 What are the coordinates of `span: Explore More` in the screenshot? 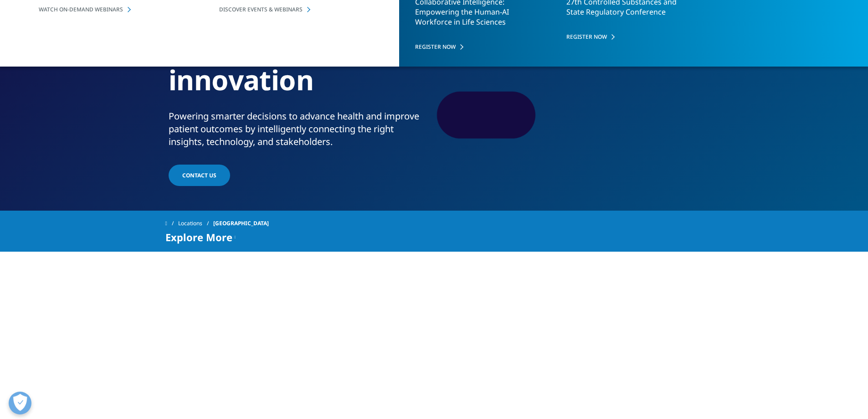 It's located at (198, 237).